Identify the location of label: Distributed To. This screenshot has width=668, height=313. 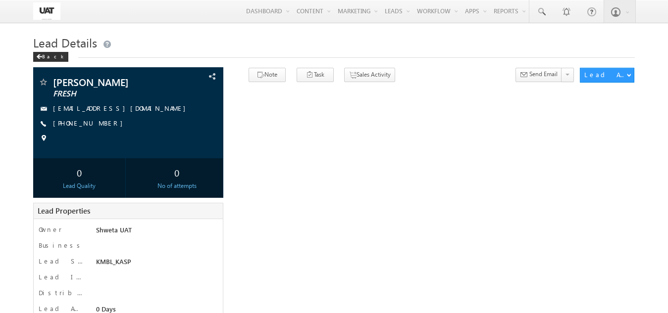
(61, 293).